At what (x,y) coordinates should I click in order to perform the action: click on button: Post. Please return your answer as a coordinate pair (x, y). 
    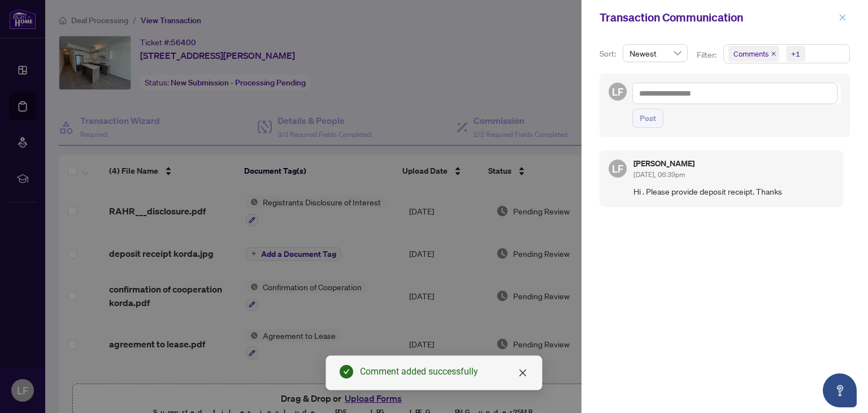
    Looking at the image, I should click on (648, 118).